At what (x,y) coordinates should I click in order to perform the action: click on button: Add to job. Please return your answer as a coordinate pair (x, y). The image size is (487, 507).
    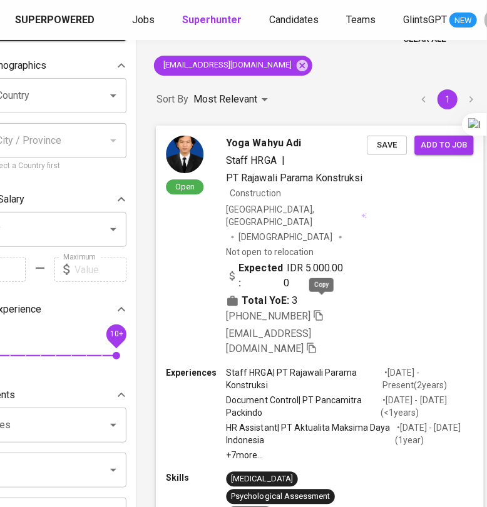
    Looking at the image, I should click on (444, 145).